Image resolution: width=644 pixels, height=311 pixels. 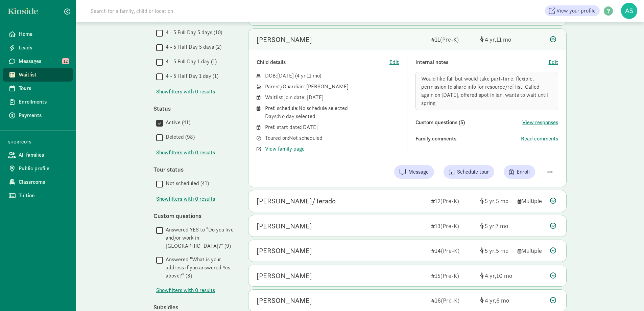 I want to click on span: Enroll, so click(x=523, y=172).